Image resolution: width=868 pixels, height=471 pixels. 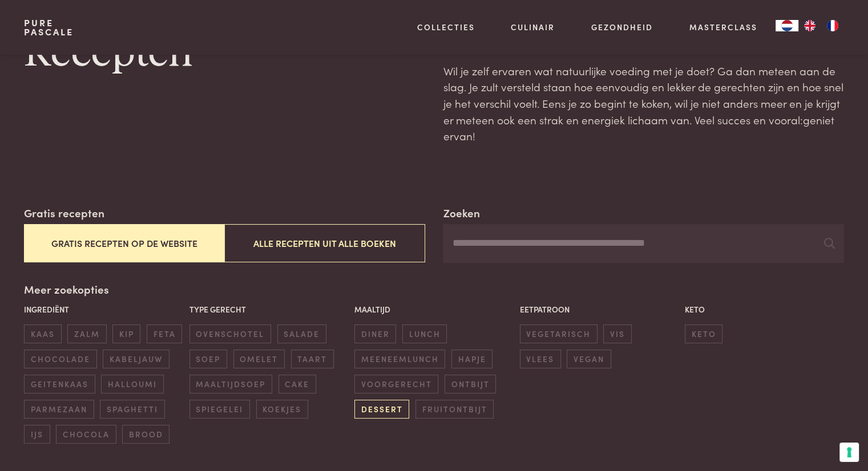 What do you see at coordinates (324, 243) in the screenshot?
I see `button: Alle recepten uit alle boeken` at bounding box center [324, 243].